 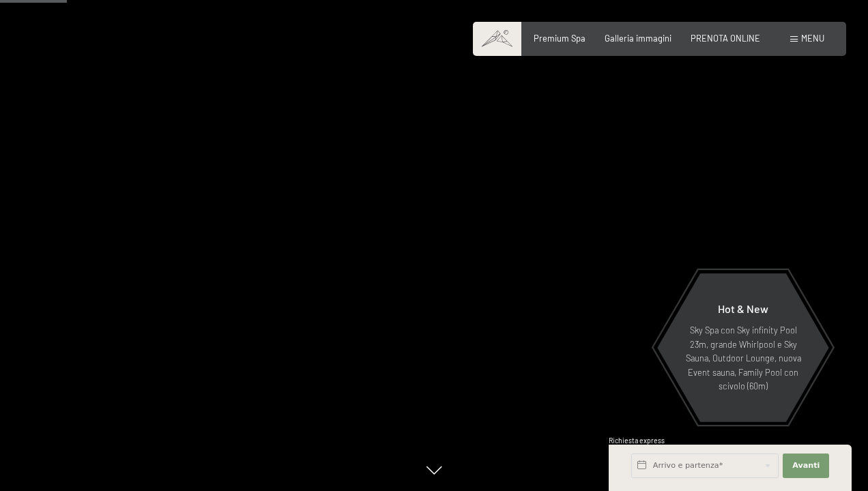 What do you see at coordinates (637, 441) in the screenshot?
I see `span: Richiesta express` at bounding box center [637, 441].